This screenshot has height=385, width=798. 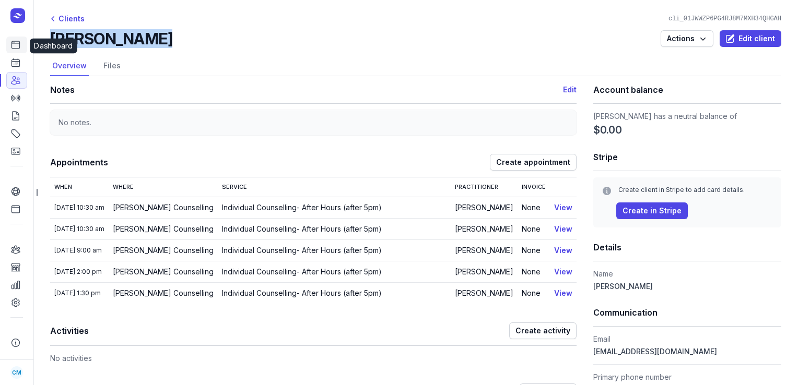 What do you see at coordinates (112, 66) in the screenshot?
I see `a: Files` at bounding box center [112, 66].